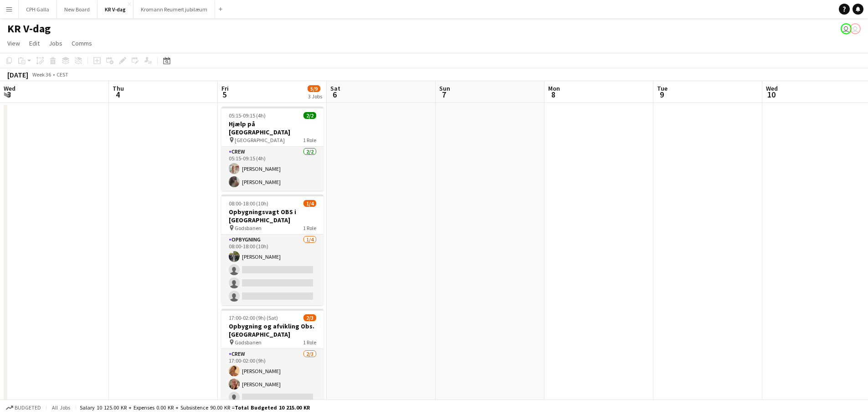 Image resolution: width=868 pixels, height=415 pixels. Describe the element at coordinates (314, 88) in the screenshot. I see `span: 5/9` at that location.